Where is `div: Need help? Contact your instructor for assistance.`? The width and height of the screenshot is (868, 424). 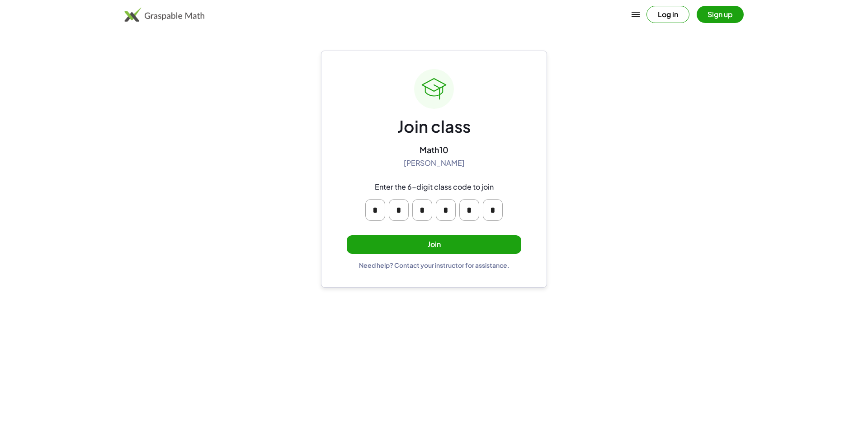 div: Need help? Contact your instructor for assistance. is located at coordinates (434, 265).